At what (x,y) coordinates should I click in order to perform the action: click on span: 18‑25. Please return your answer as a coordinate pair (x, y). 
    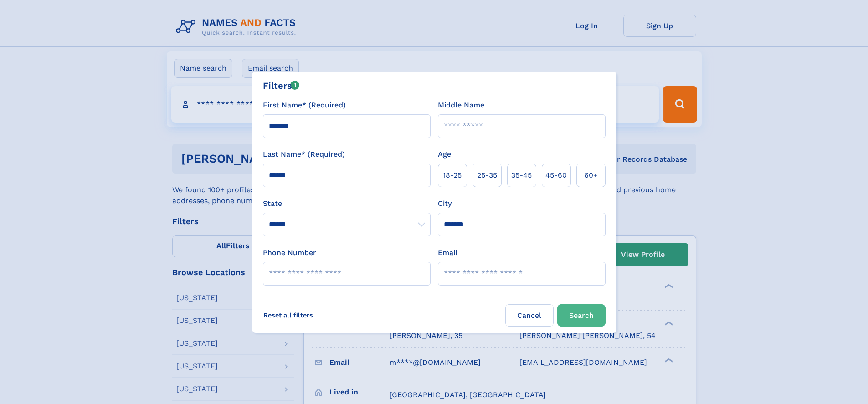
    Looking at the image, I should click on (452, 175).